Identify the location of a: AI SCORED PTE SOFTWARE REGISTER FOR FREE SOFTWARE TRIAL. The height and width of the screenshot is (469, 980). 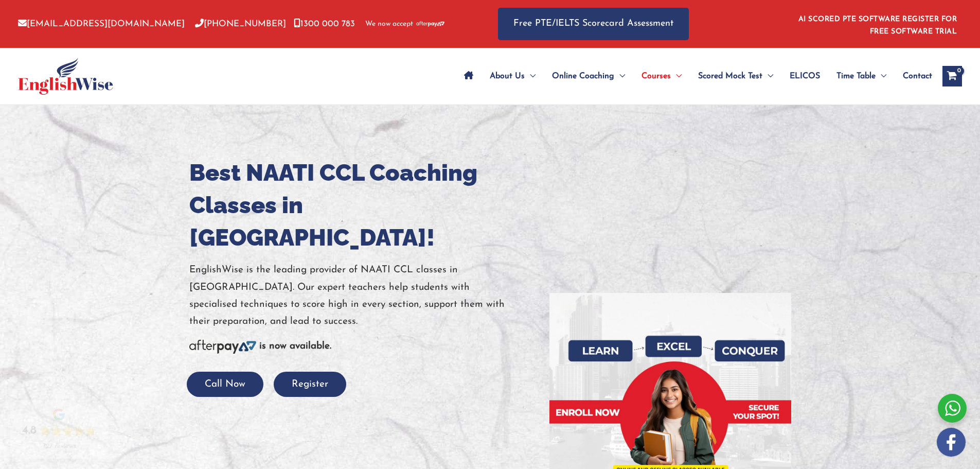
(878, 25).